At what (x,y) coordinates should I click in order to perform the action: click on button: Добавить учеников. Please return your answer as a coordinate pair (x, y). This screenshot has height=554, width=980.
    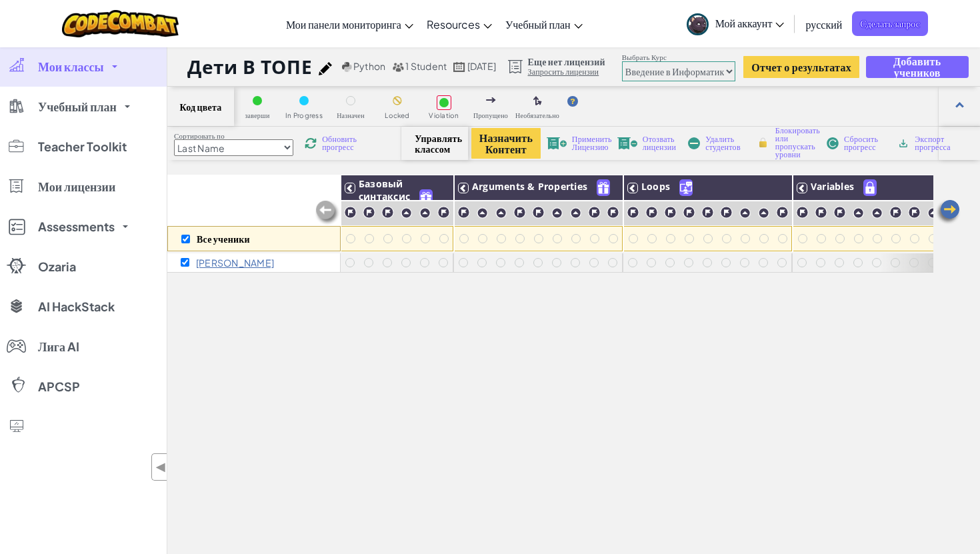
    Looking at the image, I should click on (917, 67).